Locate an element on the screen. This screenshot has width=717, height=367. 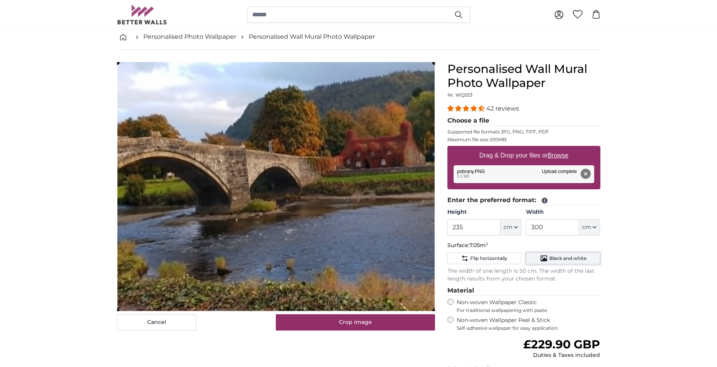
div: Duties & Taxes included is located at coordinates (562, 355).